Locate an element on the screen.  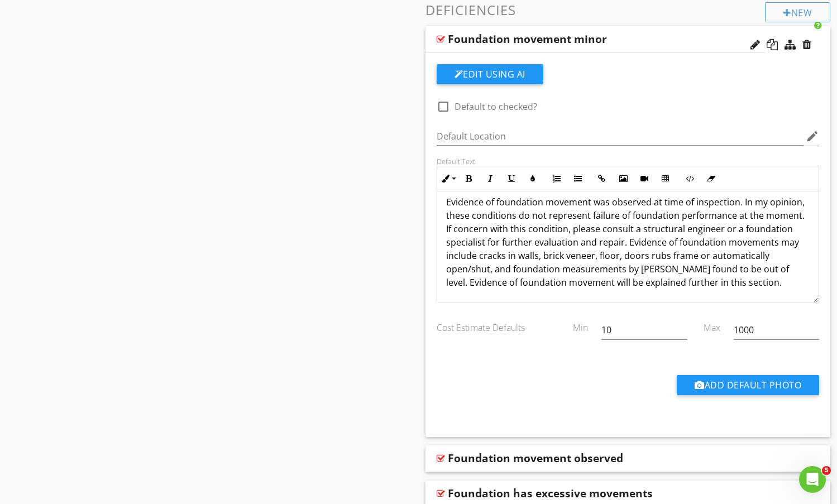
div: Min is located at coordinates (578, 323).